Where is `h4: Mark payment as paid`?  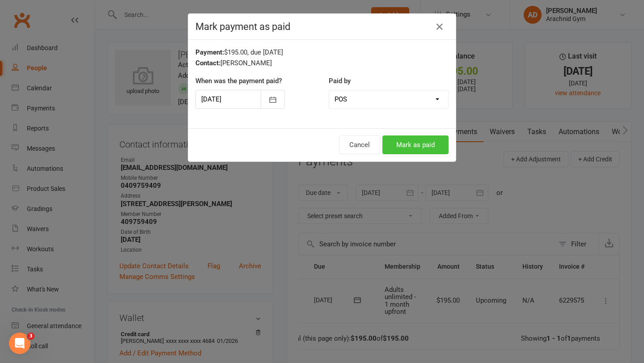 h4: Mark payment as paid is located at coordinates (322, 26).